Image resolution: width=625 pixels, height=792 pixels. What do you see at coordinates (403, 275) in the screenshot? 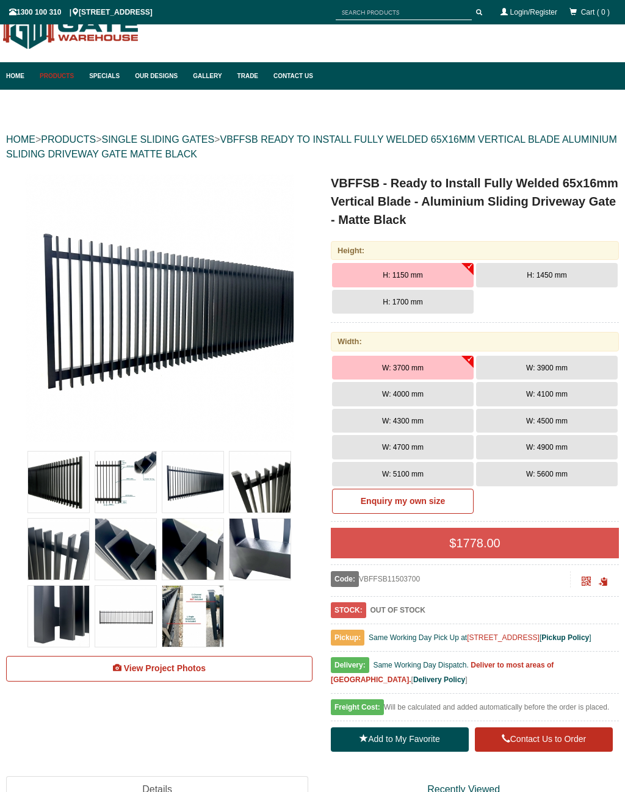
I see `button: H: 1150 mm` at bounding box center [403, 275].